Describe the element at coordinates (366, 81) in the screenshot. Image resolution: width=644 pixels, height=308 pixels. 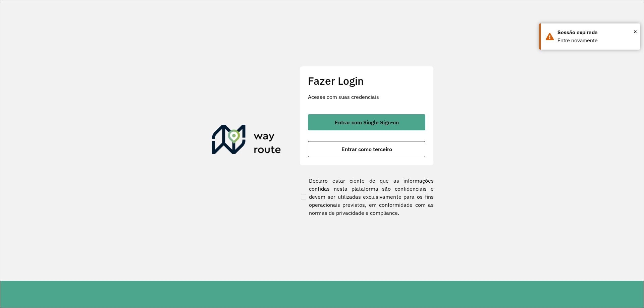
I see `h2: Fazer Login` at that location.